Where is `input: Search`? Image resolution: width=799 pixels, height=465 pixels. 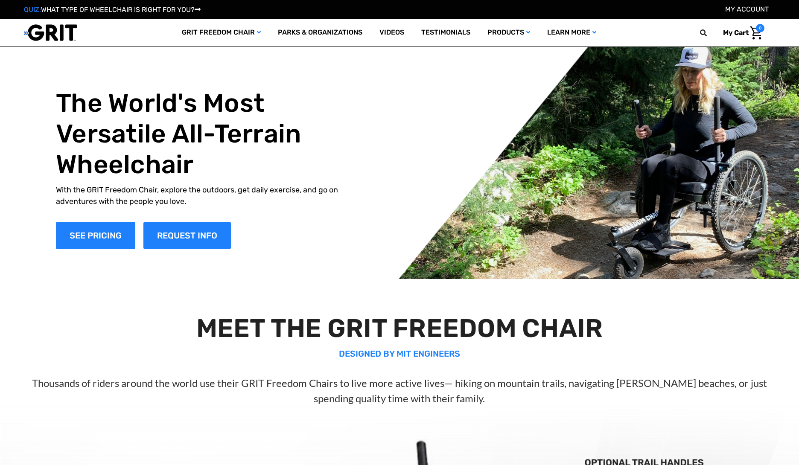
input: Search is located at coordinates (711, 33).